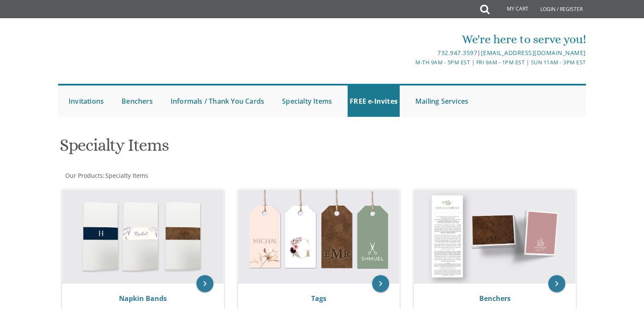 This screenshot has height=309, width=644. Describe the element at coordinates (127, 175) in the screenshot. I see `span: Specialty Items` at that location.